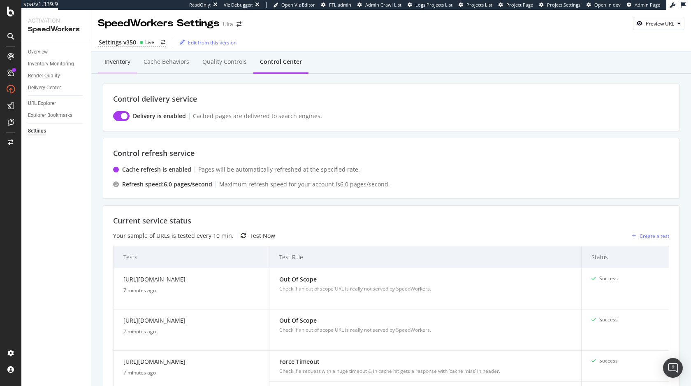 Image resolution: width=691 pixels, height=386 pixels. I want to click on div: Control Center, so click(281, 62).